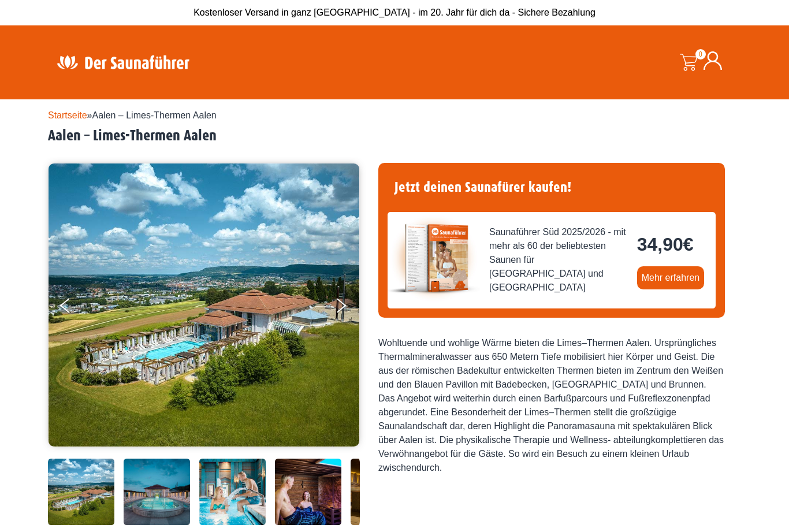 Image resolution: width=789 pixels, height=532 pixels. Describe the element at coordinates (552, 405) in the screenshot. I see `div: Wohltuende und wohlige Wärme bieten die Limes–Thermen Aalen. Ursprüngliches Thermalmineralwasser ...` at that location.